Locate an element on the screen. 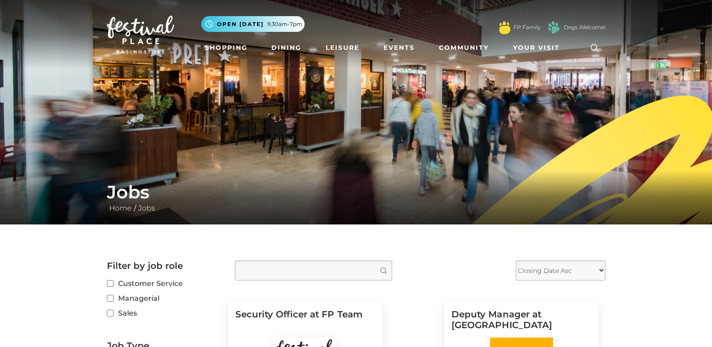 Image resolution: width=712 pixels, height=347 pixels. span: 9.30am-7pm is located at coordinates (285, 24).